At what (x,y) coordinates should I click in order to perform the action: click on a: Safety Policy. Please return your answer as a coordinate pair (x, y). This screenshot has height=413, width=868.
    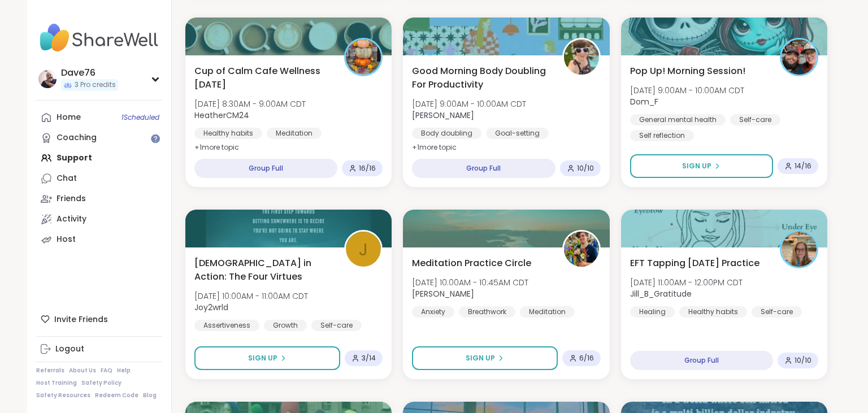
    Looking at the image, I should click on (101, 383).